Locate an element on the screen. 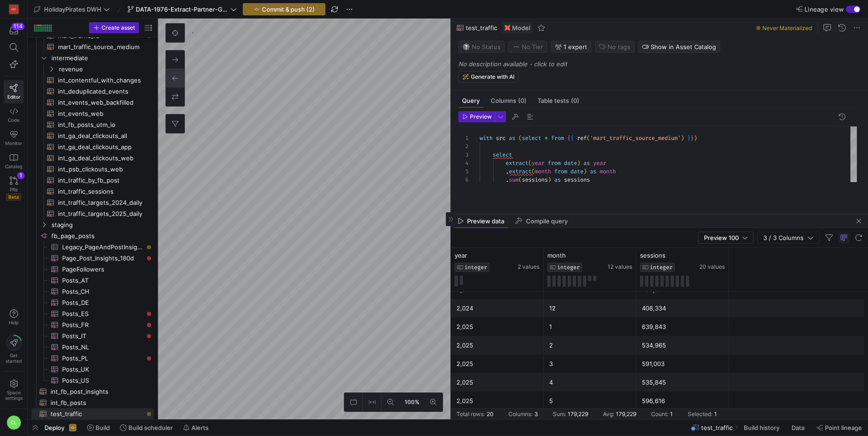 The image size is (868, 436). a: Posts_DE​​​​​​​​​ is located at coordinates (92, 303).